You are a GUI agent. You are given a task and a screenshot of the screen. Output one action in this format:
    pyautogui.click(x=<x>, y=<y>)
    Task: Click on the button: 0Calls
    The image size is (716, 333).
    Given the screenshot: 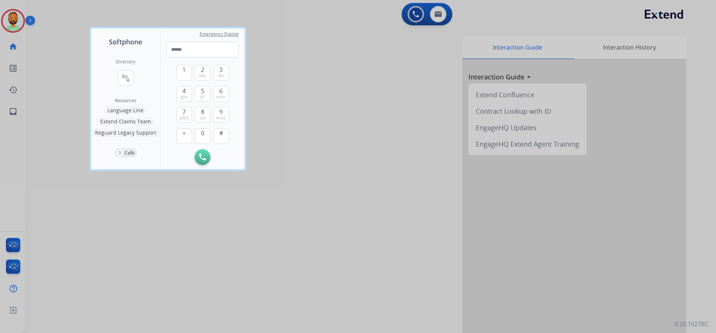 What is the action you would take?
    pyautogui.click(x=126, y=153)
    